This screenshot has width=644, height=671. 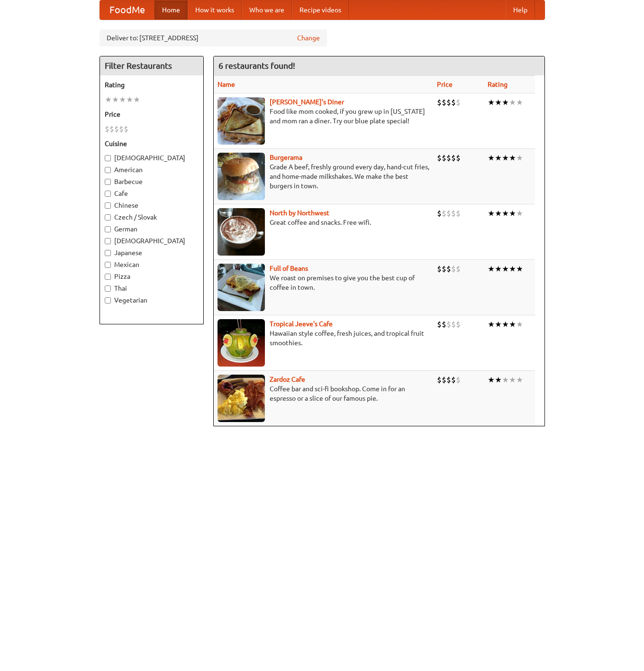 I want to click on label: Japanese, so click(x=152, y=253).